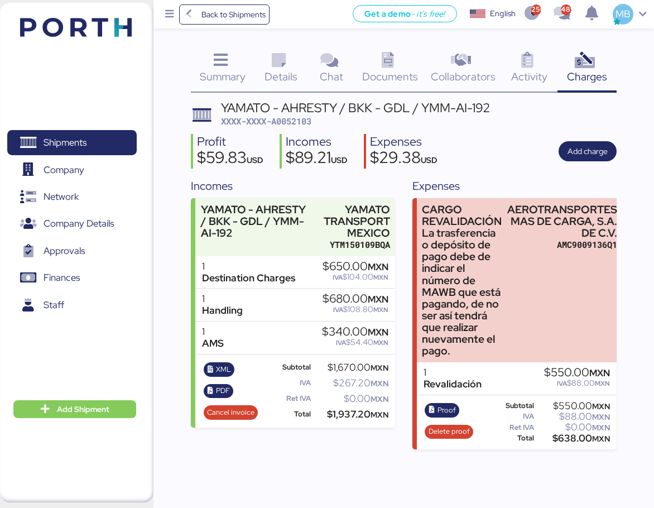 The image size is (654, 508). I want to click on button: Proof, so click(442, 410).